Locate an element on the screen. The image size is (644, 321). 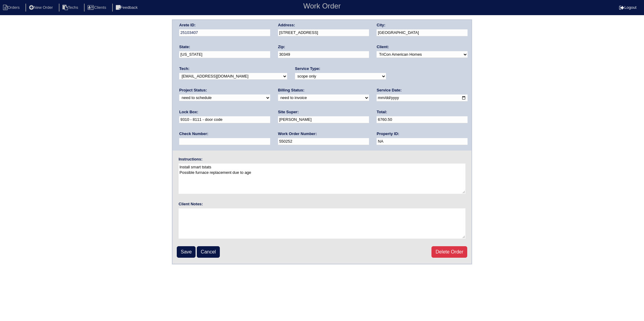
label: Lock Box: is located at coordinates (188, 112).